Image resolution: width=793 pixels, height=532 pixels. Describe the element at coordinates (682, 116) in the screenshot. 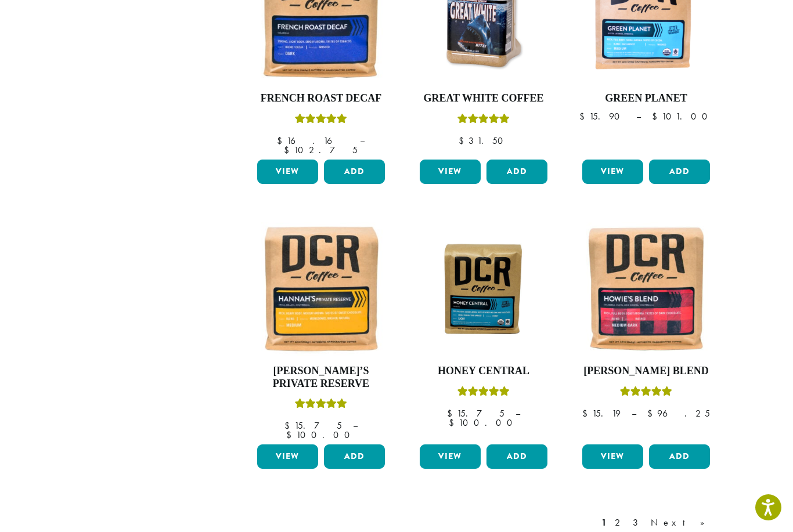

I see `bdi: 101.00` at that location.